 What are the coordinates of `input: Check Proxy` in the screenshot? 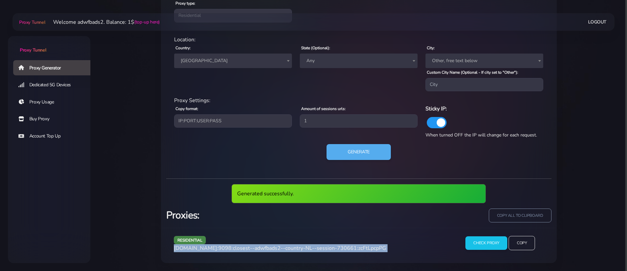 It's located at (486, 243).